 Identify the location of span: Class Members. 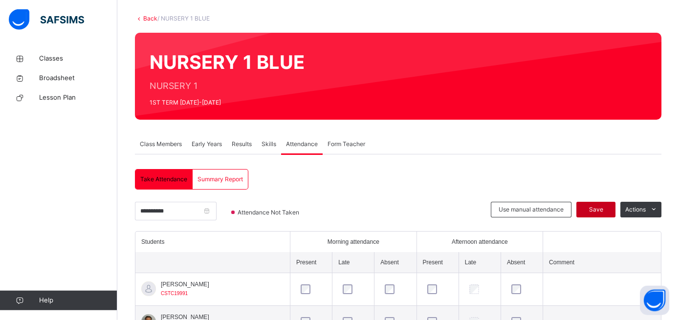
(161, 144).